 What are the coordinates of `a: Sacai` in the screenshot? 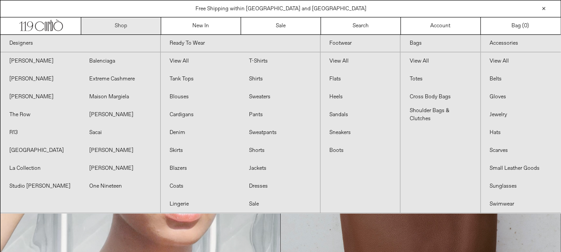 It's located at (120, 133).